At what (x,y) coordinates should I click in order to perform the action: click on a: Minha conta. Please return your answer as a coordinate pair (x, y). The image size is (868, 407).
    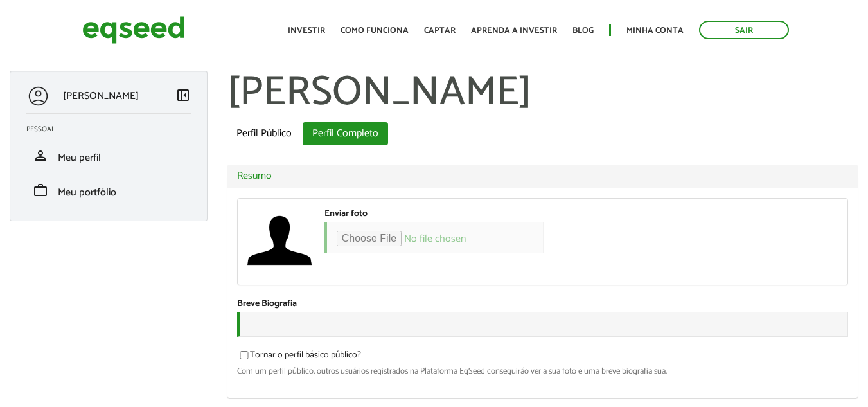
    Looking at the image, I should click on (654, 30).